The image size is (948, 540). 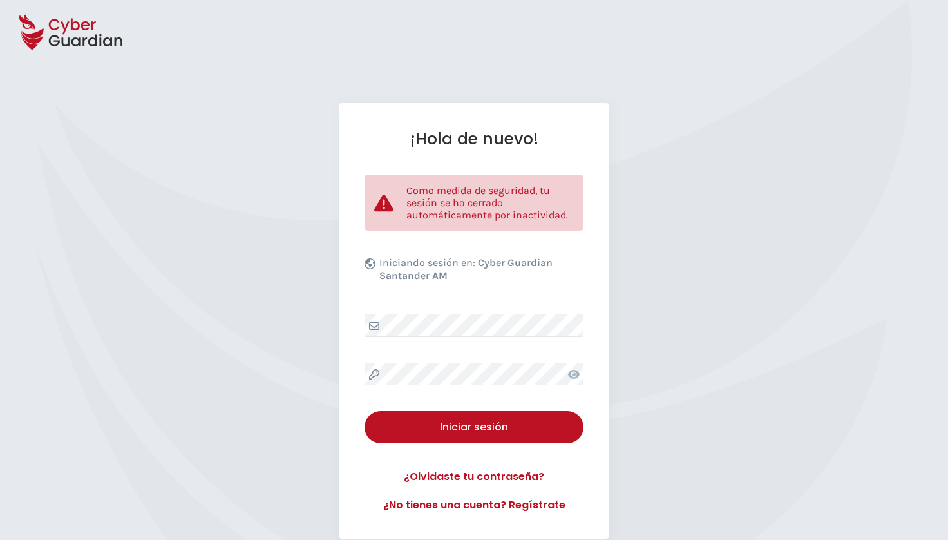 I want to click on b: Cyber Guardian Santander AM, so click(x=466, y=269).